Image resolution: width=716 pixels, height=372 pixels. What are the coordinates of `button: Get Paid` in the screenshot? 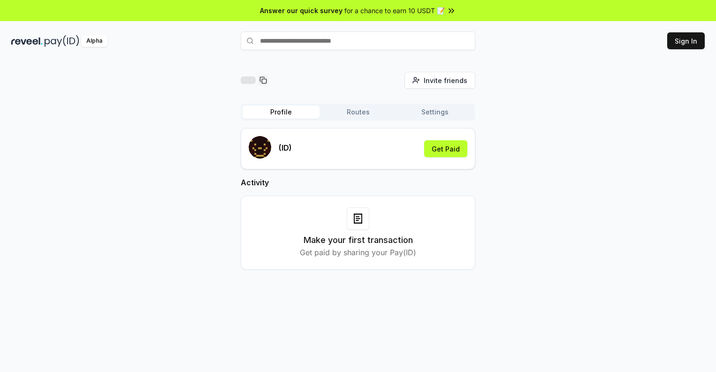 It's located at (446, 149).